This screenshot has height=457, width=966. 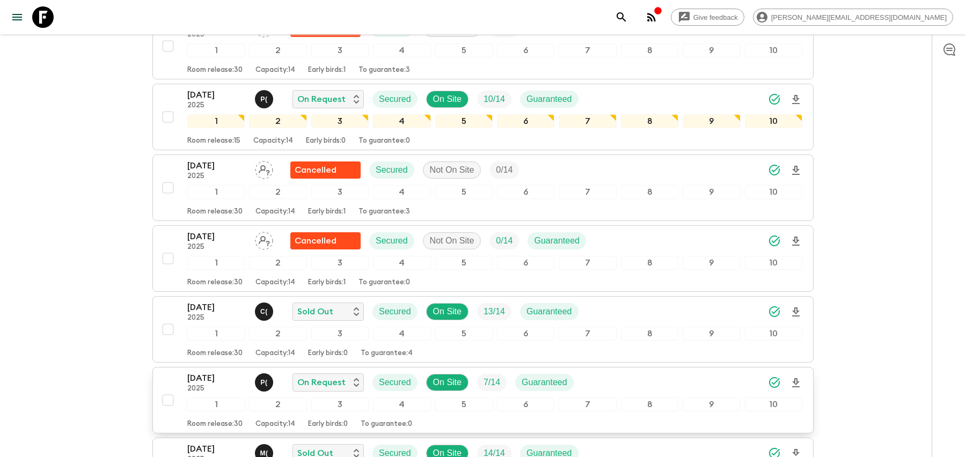 What do you see at coordinates (17, 17) in the screenshot?
I see `button: menu` at bounding box center [17, 17].